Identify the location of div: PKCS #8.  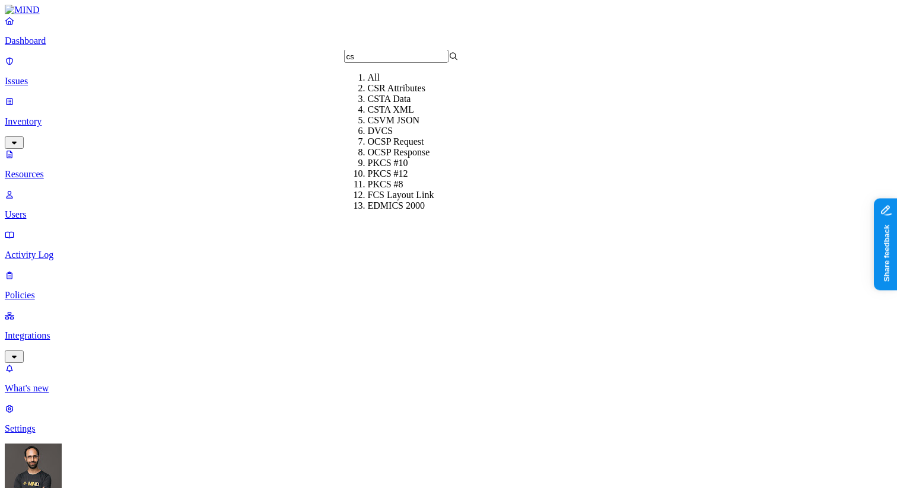
(425, 184).